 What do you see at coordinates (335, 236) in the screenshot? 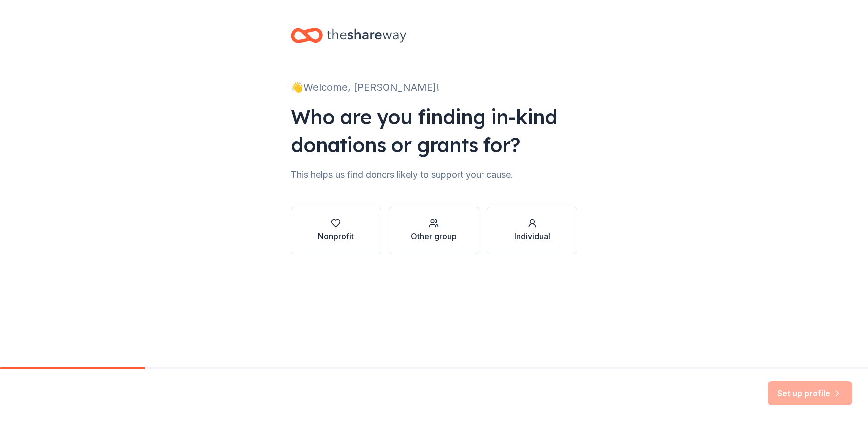
I see `div: Nonprofit` at bounding box center [335, 236].